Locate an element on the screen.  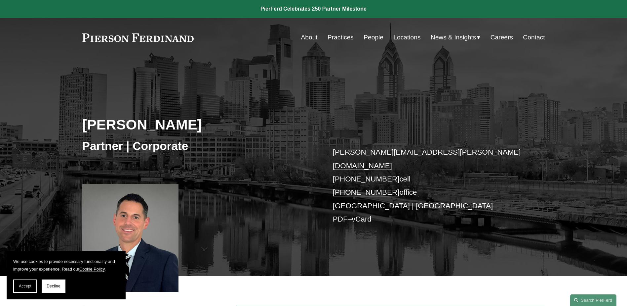
section: Cookie banner is located at coordinates (66, 275).